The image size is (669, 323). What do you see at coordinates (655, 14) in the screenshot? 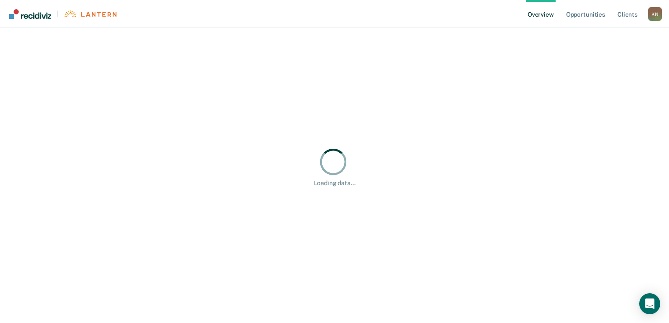
I see `button: Profile dropdown button` at bounding box center [655, 14].